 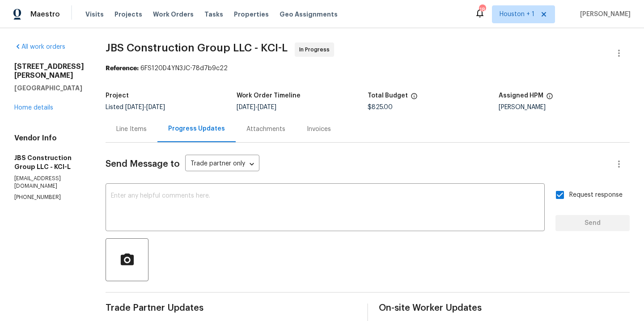 What do you see at coordinates (414, 99) in the screenshot?
I see `span: The total cost of line items that have been proposed by Opendoor. This sum includes line items th...` at bounding box center [414, 99].